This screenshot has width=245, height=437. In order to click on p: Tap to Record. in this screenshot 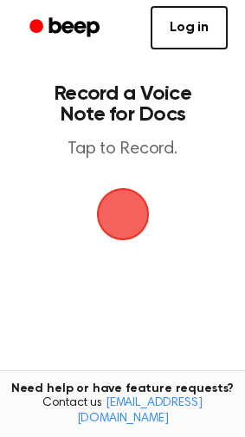, I will do `click(122, 149)`.